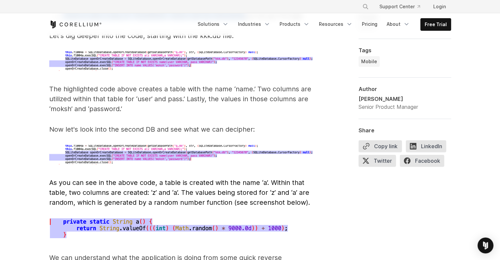 This screenshot has width=500, height=260. I want to click on p: The highlighted code above creates a table with the name ‘name.’ Two columns are utilized within ..., so click(182, 99).